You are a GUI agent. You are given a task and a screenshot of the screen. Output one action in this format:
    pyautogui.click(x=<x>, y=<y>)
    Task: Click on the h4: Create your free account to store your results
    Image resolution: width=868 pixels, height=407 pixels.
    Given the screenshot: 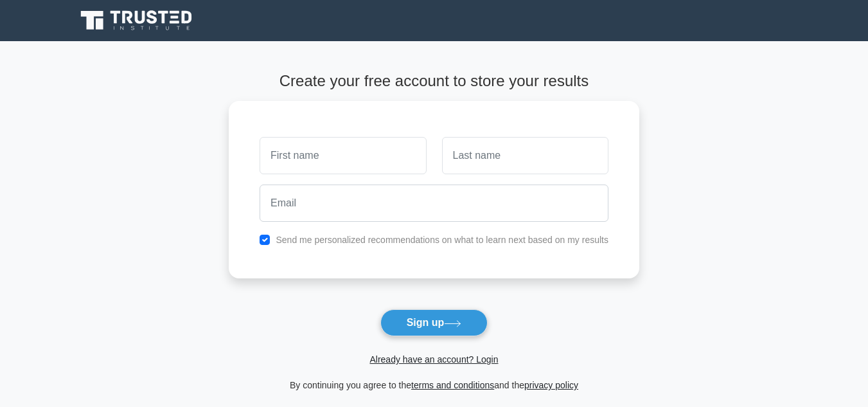 What is the action you would take?
    pyautogui.click(x=434, y=81)
    